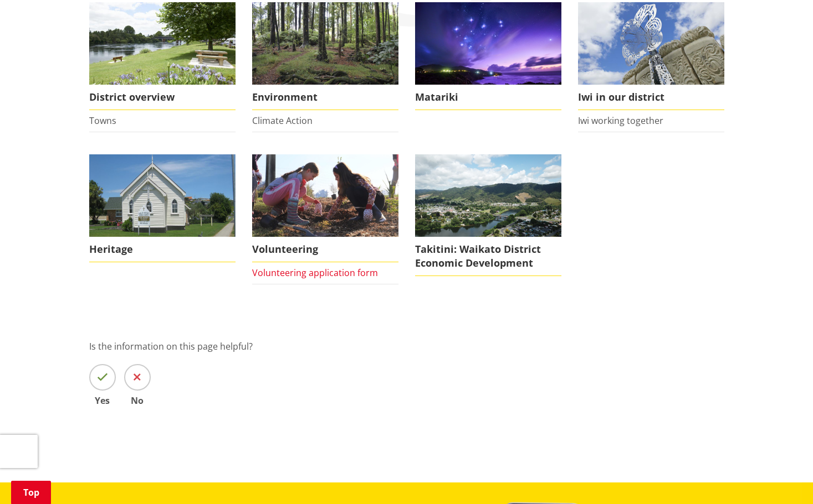  Describe the element at coordinates (325, 56) in the screenshot. I see `a: Environment` at that location.